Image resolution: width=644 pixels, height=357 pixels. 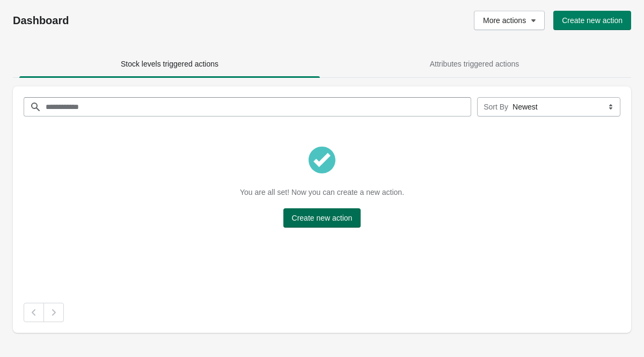 I want to click on h1: Dashboard, so click(x=140, y=20).